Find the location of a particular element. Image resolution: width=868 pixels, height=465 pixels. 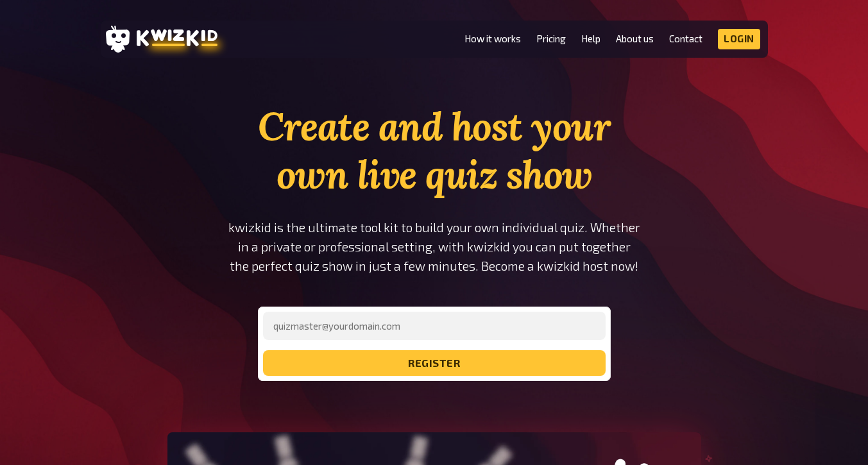

a: Login is located at coordinates (739, 39).